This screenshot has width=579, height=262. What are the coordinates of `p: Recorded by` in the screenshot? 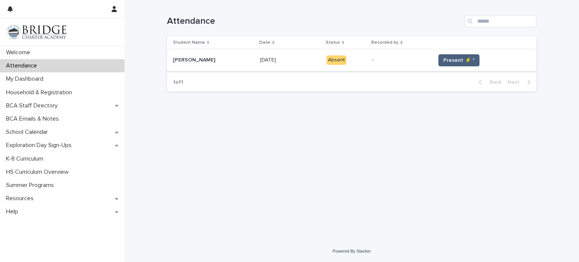 It's located at (385, 43).